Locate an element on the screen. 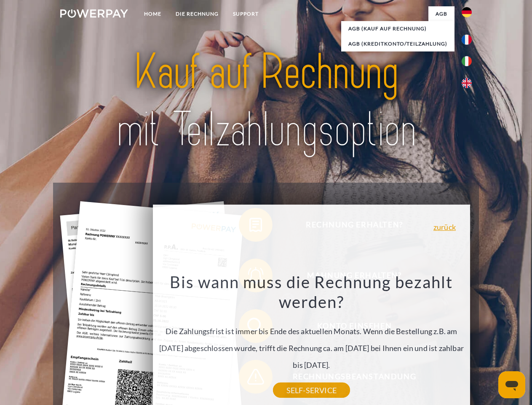 Image resolution: width=532 pixels, height=405 pixels. a: agb is located at coordinates (441, 14).